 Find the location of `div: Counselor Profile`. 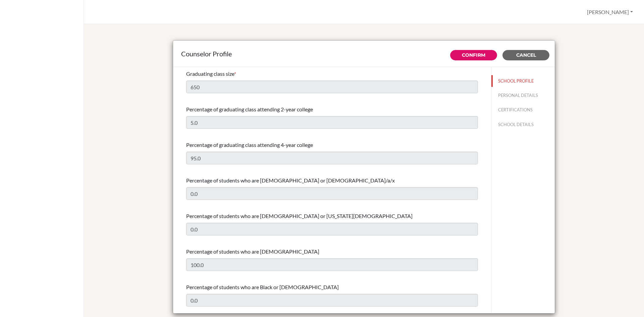

div: Counselor Profile is located at coordinates (364, 54).